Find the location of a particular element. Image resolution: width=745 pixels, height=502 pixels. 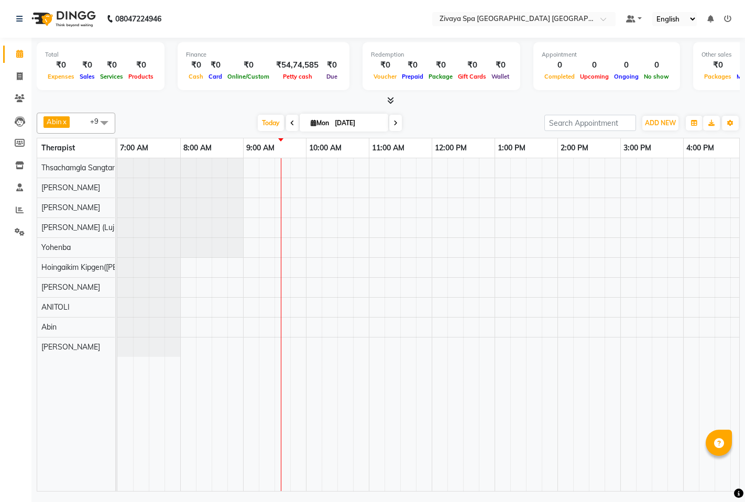

span: No show is located at coordinates (657, 77).